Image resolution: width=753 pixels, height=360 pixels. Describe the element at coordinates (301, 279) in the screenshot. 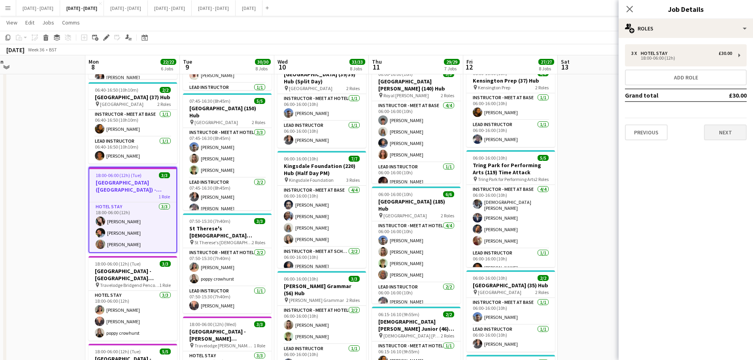

I see `span: 06:00-16:00 (10h)` at that location.